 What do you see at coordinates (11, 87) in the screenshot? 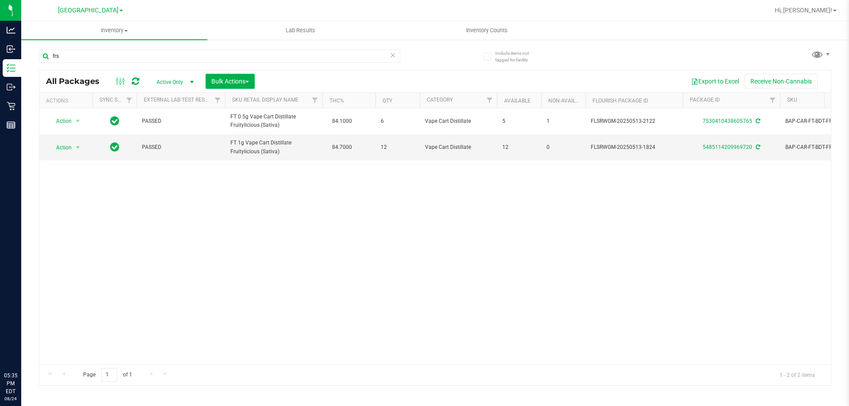
I see `inline-svg: Outbound` at bounding box center [11, 87].